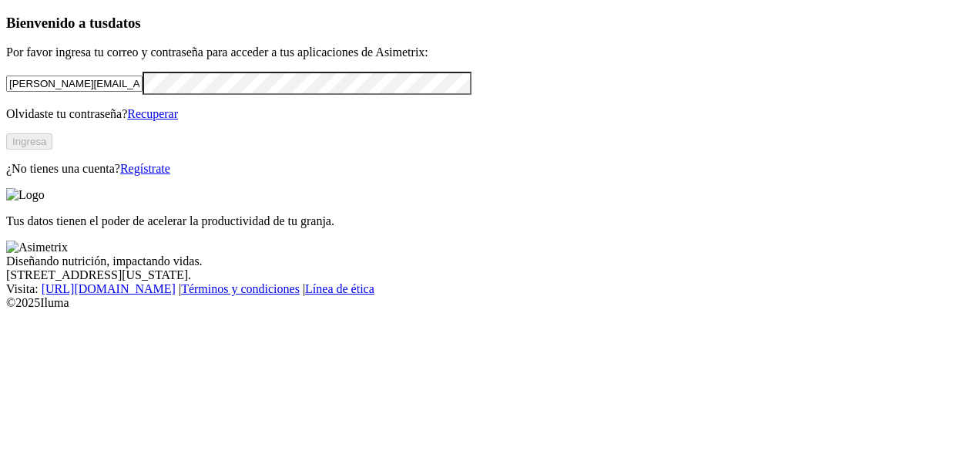 This screenshot has height=458, width=980. Describe the element at coordinates (490, 24) in the screenshot. I see `h3: Bienvenido a tus` at that location.